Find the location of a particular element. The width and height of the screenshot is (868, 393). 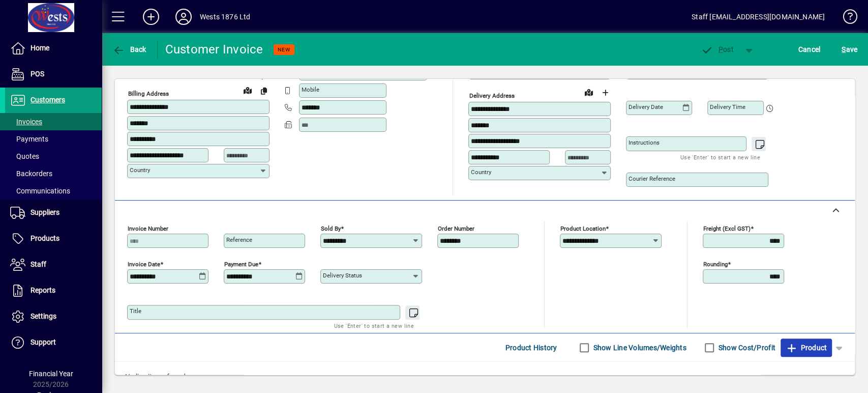

app-page-header-button: Back is located at coordinates (129, 50).